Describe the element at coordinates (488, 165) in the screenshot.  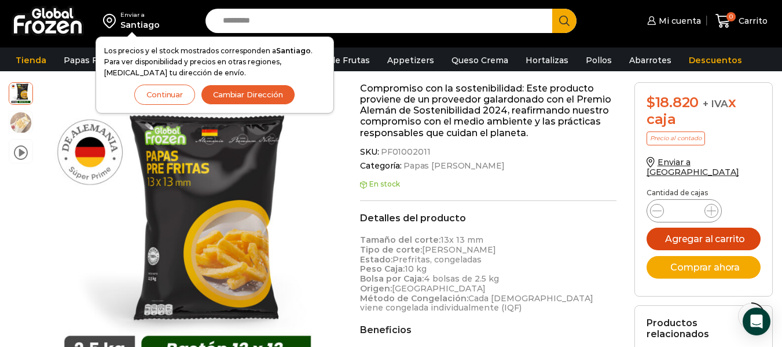
I see `span: Categoría:` at that location.